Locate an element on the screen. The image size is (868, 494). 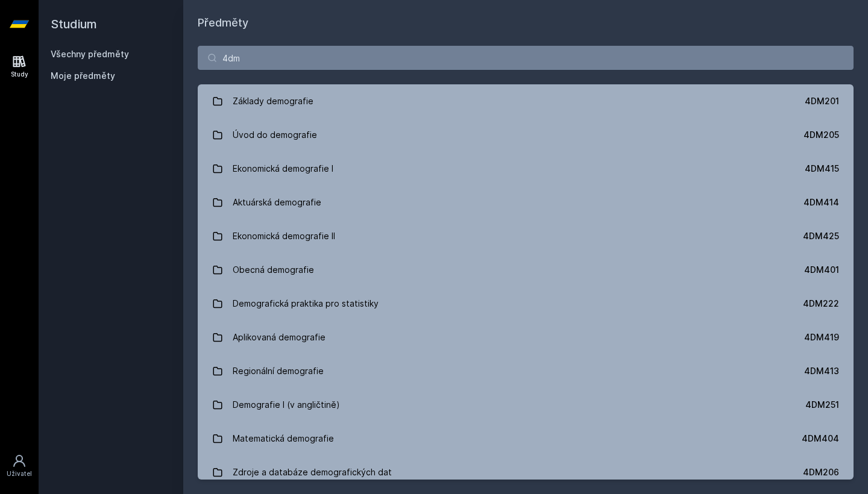
div: Obecná demografie is located at coordinates (273, 270).